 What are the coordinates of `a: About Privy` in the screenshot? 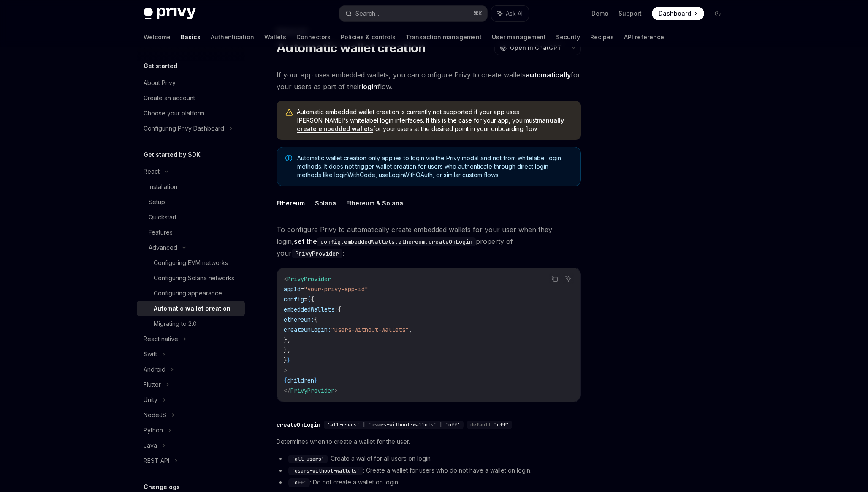 It's located at (191, 83).